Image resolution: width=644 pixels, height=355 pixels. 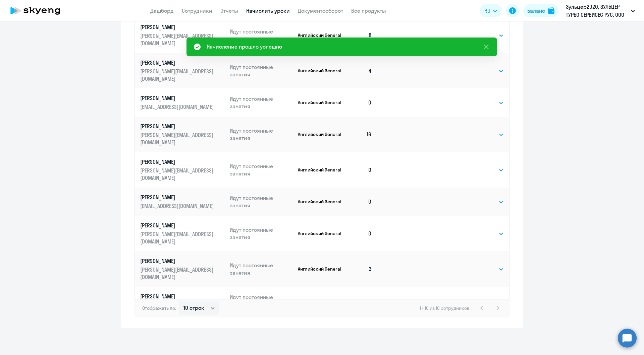 I want to click on span: RU, so click(x=487, y=11).